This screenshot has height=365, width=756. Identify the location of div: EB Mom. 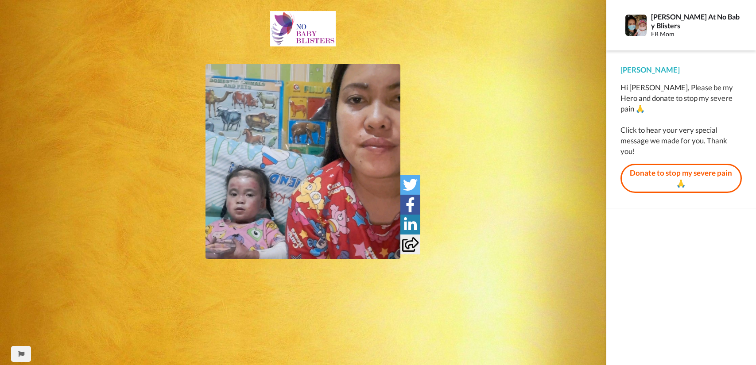
(696, 34).